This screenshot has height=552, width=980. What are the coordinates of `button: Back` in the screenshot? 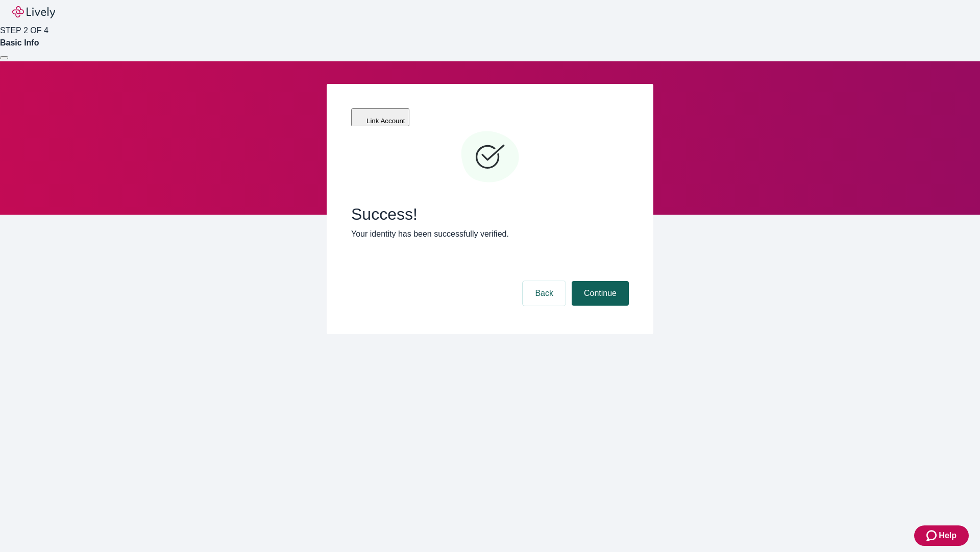 It's located at (544, 293).